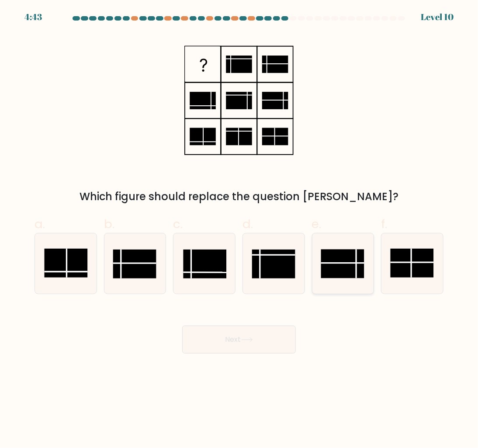  What do you see at coordinates (239, 339) in the screenshot?
I see `button: Next` at bounding box center [239, 339].